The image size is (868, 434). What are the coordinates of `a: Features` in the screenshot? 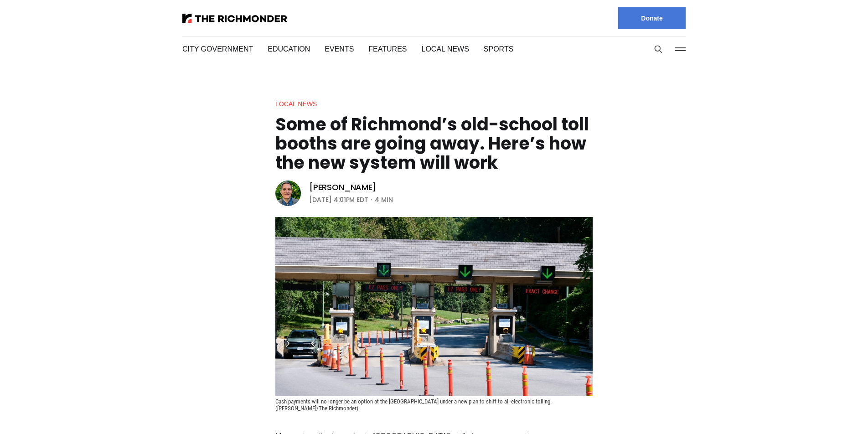 It's located at (382, 49).